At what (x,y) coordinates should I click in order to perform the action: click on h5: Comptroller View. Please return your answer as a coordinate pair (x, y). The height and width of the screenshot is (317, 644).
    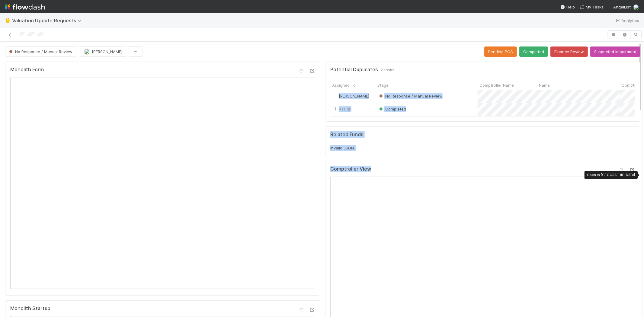
    Looking at the image, I should click on (350, 169).